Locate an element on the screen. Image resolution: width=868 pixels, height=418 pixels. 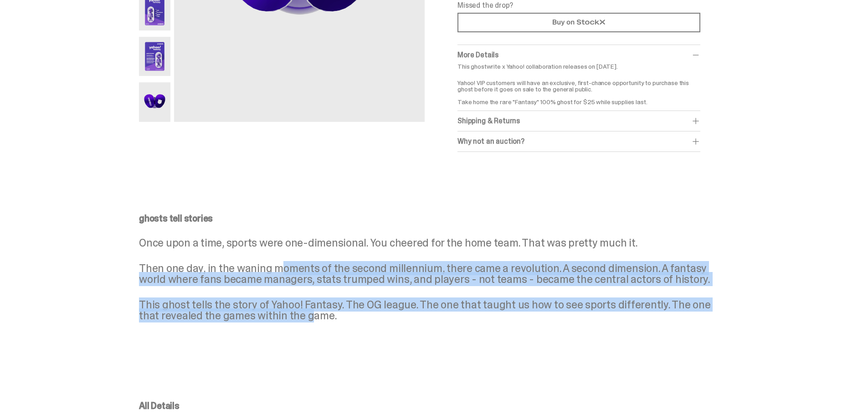
img: Yahoo-HG---7.png is located at coordinates (155, 102).